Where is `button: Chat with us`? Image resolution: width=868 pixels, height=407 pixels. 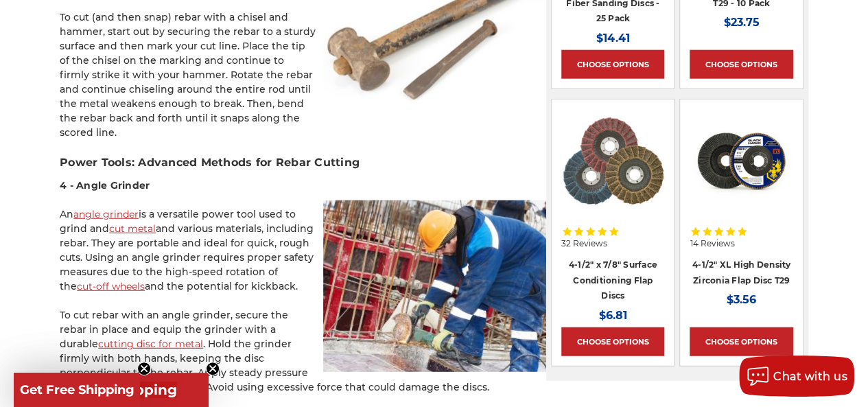
button: Chat with us is located at coordinates (797, 376).